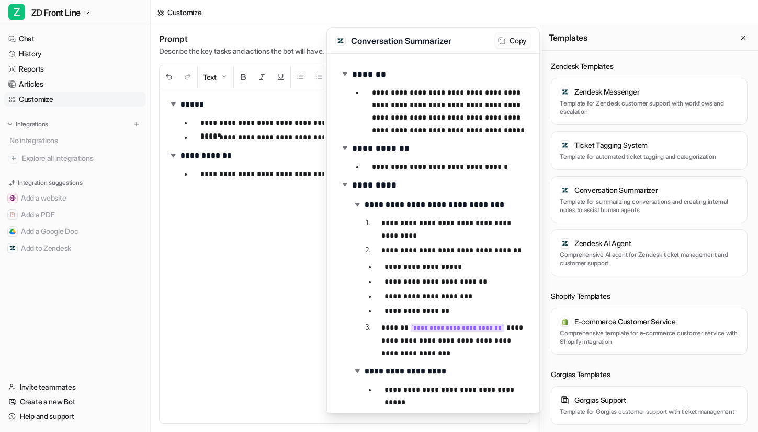 The height and width of the screenshot is (432, 758). Describe the element at coordinates (75, 248) in the screenshot. I see `button: Add to ZendeskAdd to Zendesk` at that location.